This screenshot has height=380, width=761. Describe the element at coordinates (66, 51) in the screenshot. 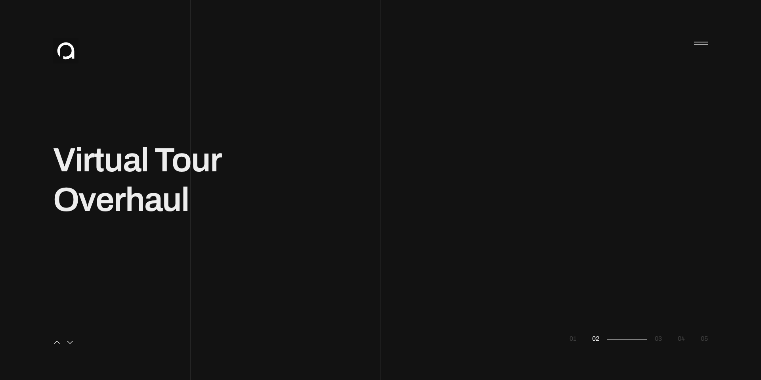

I see `img: Alan Pan Logo` at that location.